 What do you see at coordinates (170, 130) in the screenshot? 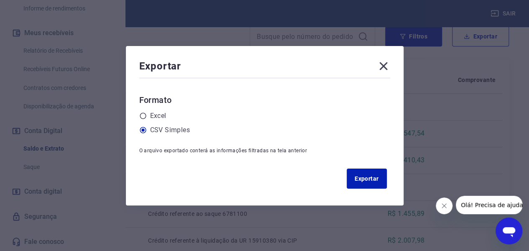
I see `label: CSV Simples` at bounding box center [170, 130].